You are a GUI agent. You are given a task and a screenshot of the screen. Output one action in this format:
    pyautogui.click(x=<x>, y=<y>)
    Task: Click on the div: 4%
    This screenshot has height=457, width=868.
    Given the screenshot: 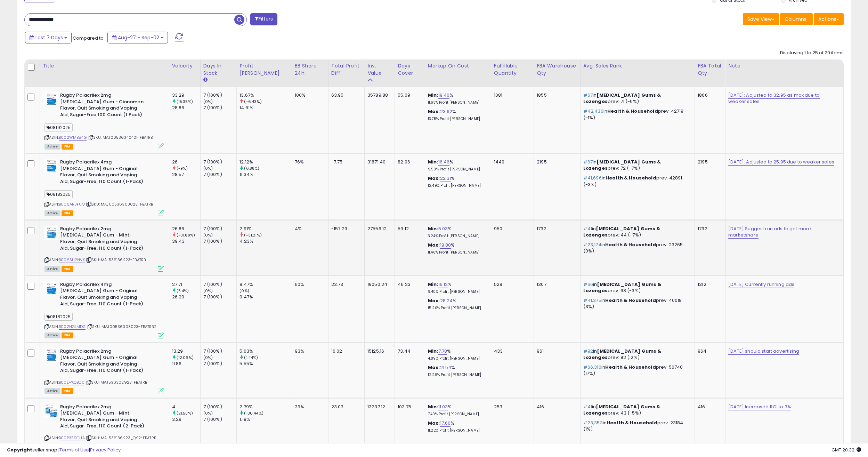 What is the action you would take?
    pyautogui.click(x=309, y=229)
    